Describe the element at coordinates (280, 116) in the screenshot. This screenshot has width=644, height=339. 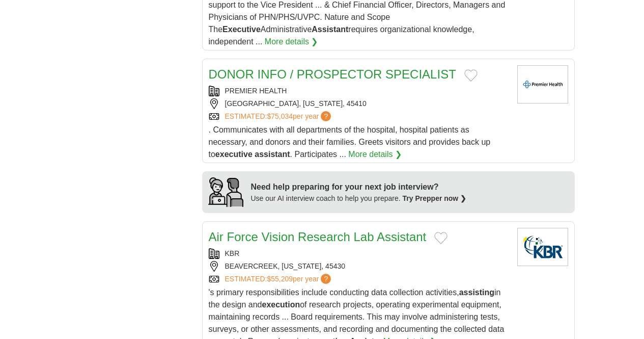
I see `span: $75,034` at that location.